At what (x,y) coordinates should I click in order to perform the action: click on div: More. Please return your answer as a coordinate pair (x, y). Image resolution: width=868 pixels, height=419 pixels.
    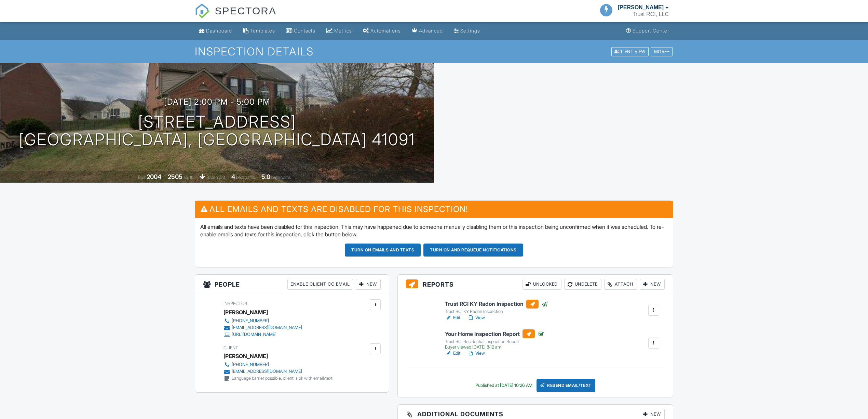
    Looking at the image, I should click on (662, 51).